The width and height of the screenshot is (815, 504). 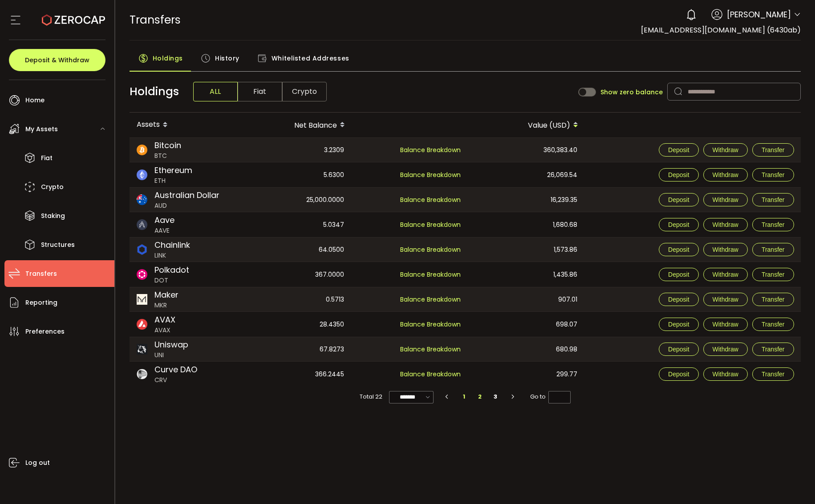 I want to click on span: My Assets, so click(x=42, y=129).